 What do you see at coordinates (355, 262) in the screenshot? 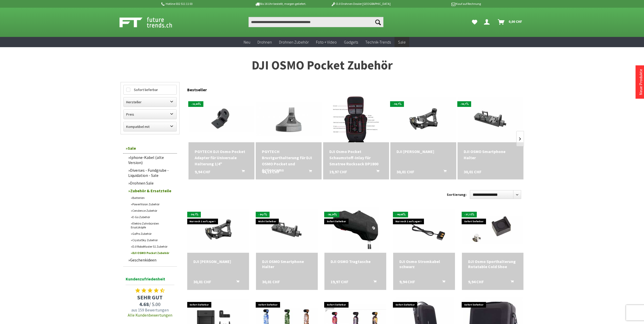
I see `div: DJI OSMO Tragtasche` at bounding box center [355, 262].